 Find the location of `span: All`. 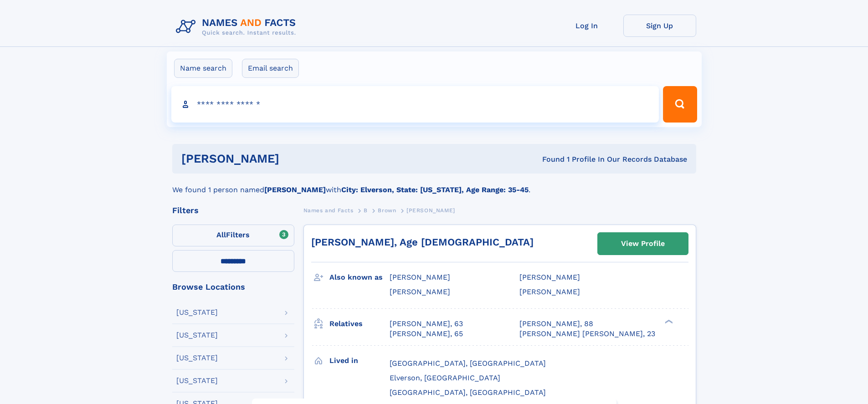

span: All is located at coordinates (221, 234).